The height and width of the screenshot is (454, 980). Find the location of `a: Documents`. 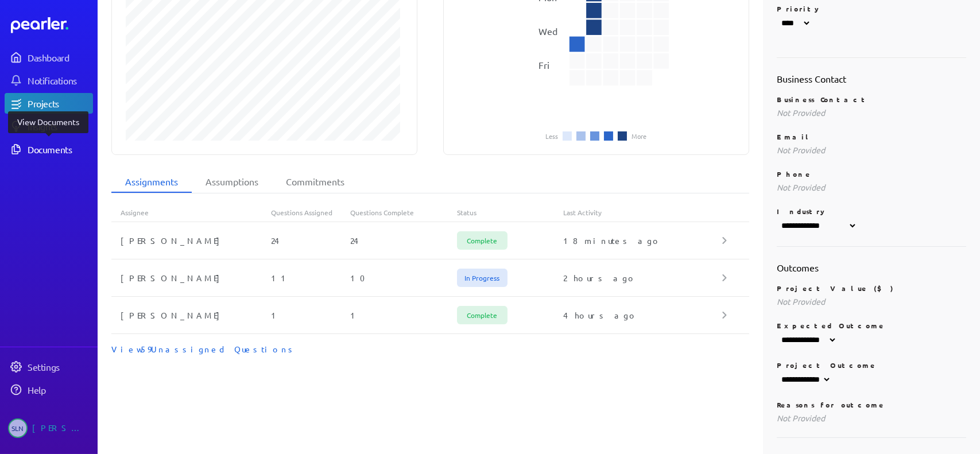

a: Documents is located at coordinates (49, 149).